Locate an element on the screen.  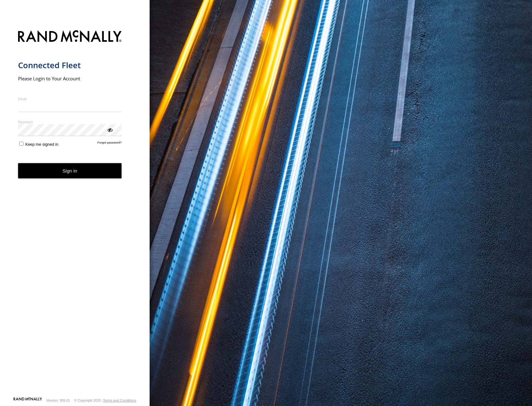
button: Sign in is located at coordinates (70, 171).